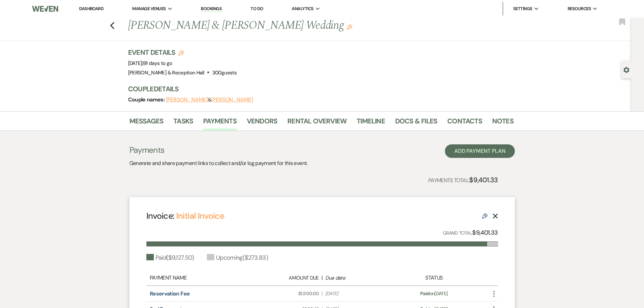  Describe the element at coordinates (464, 123) in the screenshot. I see `a: Contacts` at that location.